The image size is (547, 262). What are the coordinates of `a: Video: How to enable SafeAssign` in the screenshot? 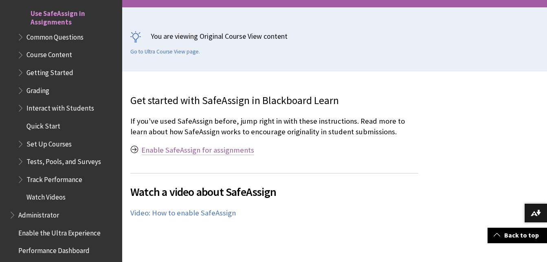 It's located at (183, 213).